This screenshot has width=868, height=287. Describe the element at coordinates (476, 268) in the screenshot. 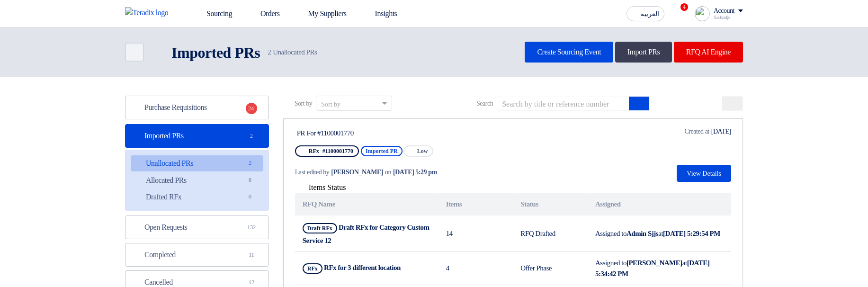

I see `td: 4` at that location.